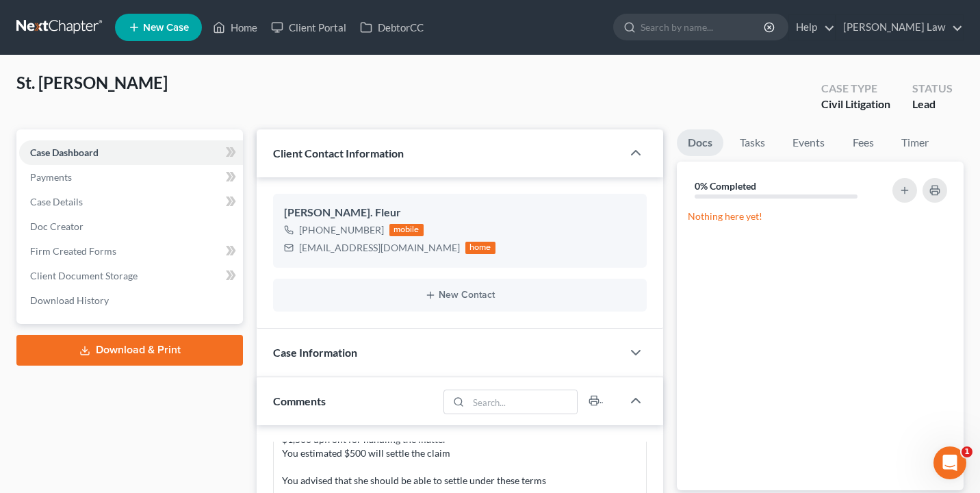 This screenshot has height=493, width=980. What do you see at coordinates (915, 142) in the screenshot?
I see `a: Timer` at bounding box center [915, 142].